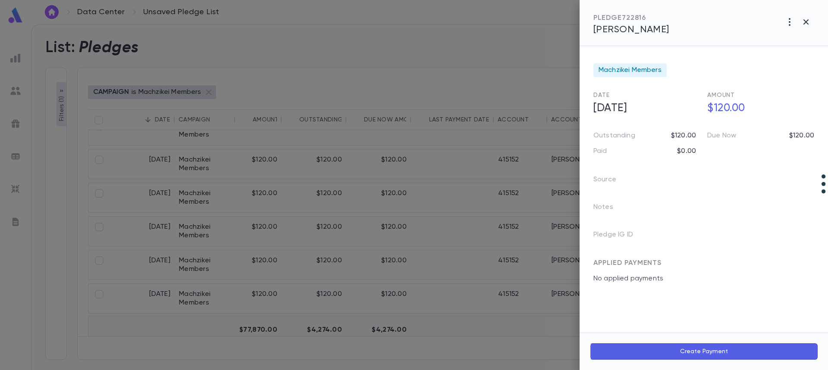  What do you see at coordinates (611, 181) in the screenshot?
I see `p: Source` at bounding box center [611, 181].